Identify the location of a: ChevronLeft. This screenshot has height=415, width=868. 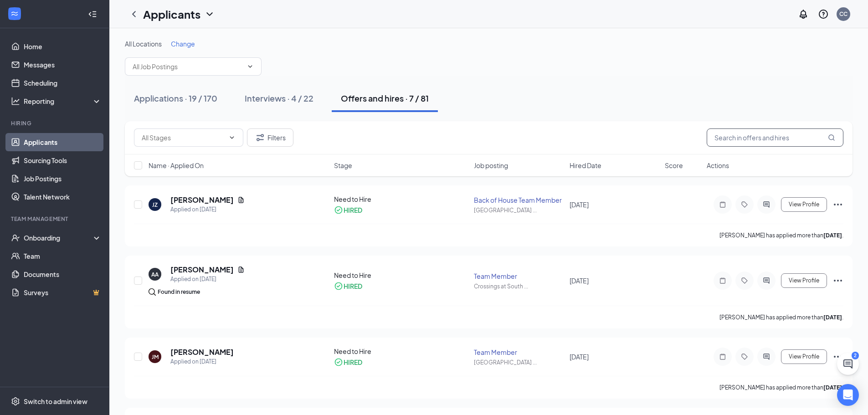
(134, 14).